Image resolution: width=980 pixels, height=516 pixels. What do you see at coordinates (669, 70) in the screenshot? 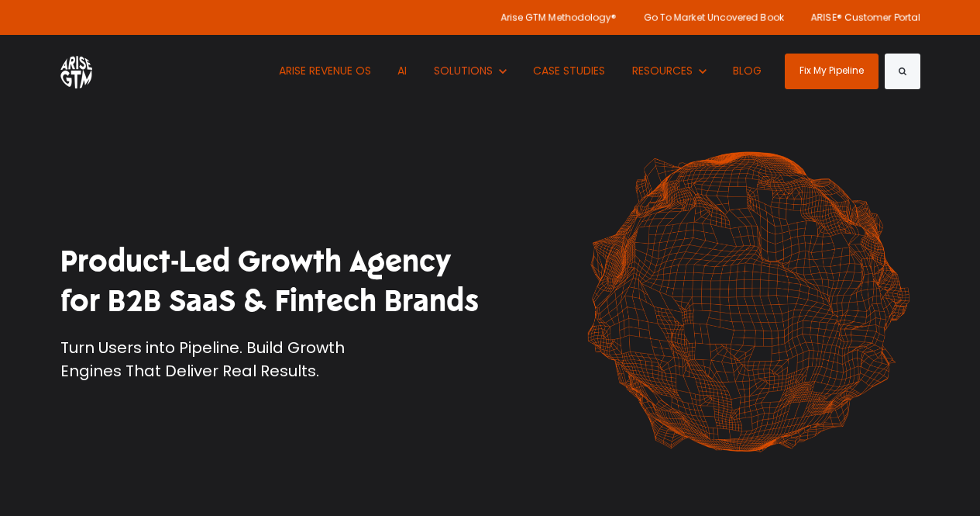
I see `button: Show submenu for RESOURCES RESOURCES` at bounding box center [669, 70].